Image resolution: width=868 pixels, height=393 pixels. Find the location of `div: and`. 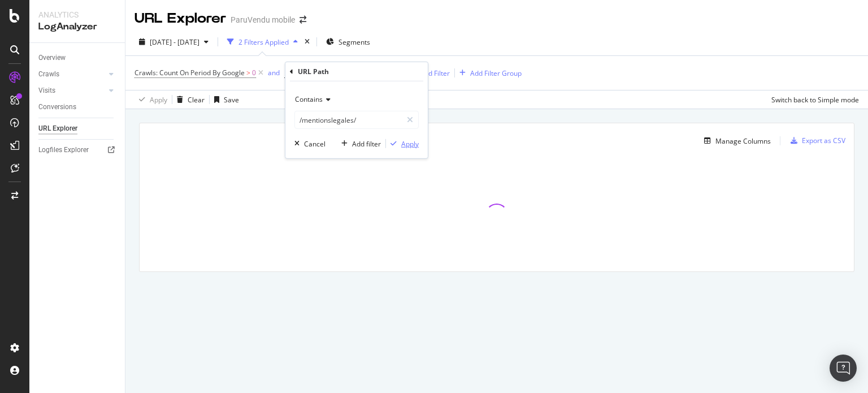

div: and is located at coordinates (274, 72).